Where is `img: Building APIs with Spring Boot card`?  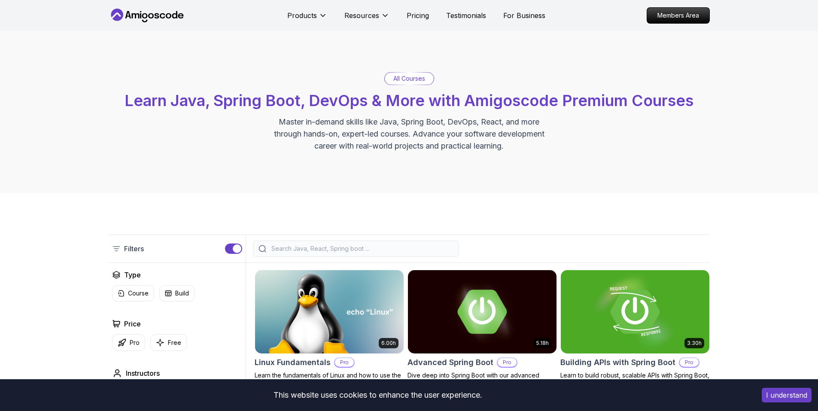 img: Building APIs with Spring Boot card is located at coordinates (635, 312).